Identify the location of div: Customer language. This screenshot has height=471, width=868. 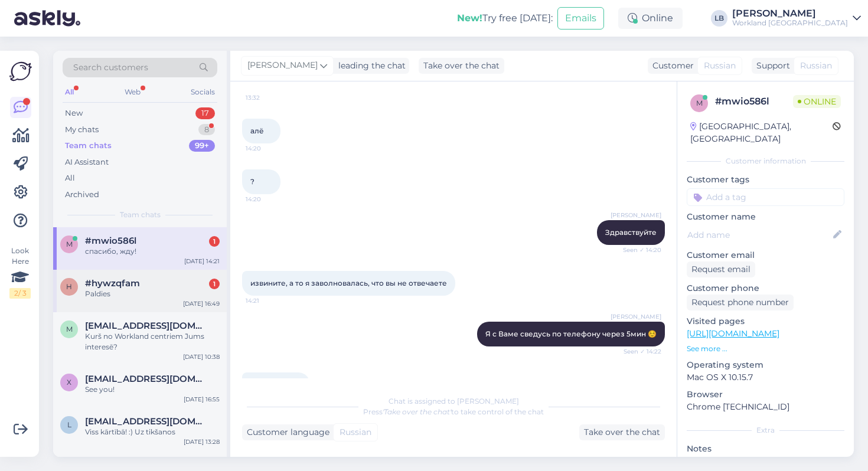
(286, 432).